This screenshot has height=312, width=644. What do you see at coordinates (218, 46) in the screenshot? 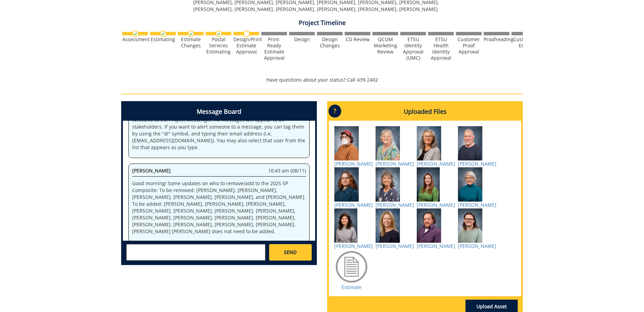
I see `div: Postal Services Estimating` at bounding box center [218, 46].